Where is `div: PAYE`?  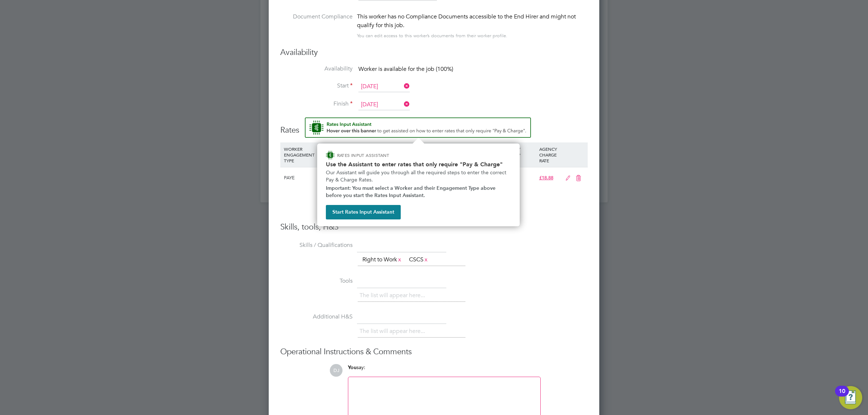
div: PAYE is located at coordinates (300, 177).